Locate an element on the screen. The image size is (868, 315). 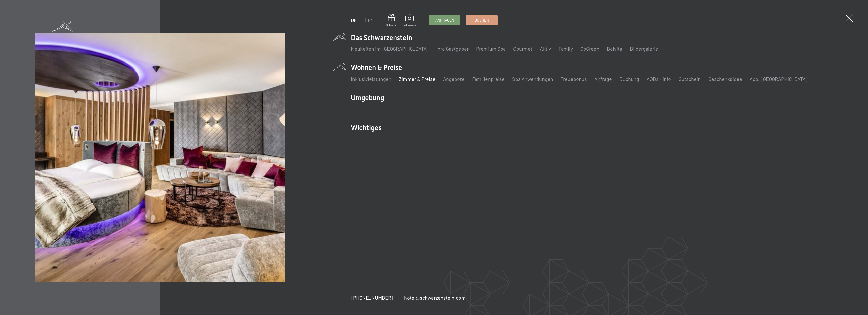
a: Angebote is located at coordinates (454, 79).